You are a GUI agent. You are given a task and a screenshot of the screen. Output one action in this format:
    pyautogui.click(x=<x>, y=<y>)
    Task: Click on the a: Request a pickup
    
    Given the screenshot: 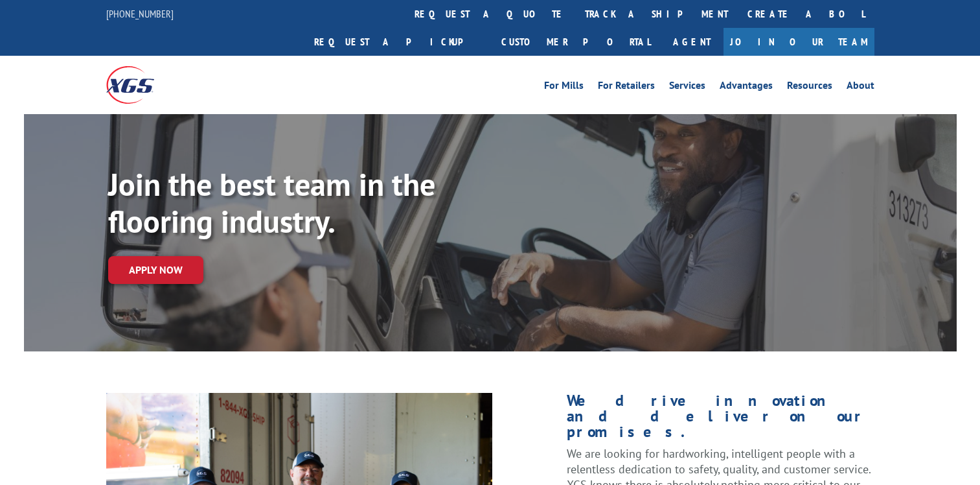 What is the action you would take?
    pyautogui.click(x=398, y=42)
    